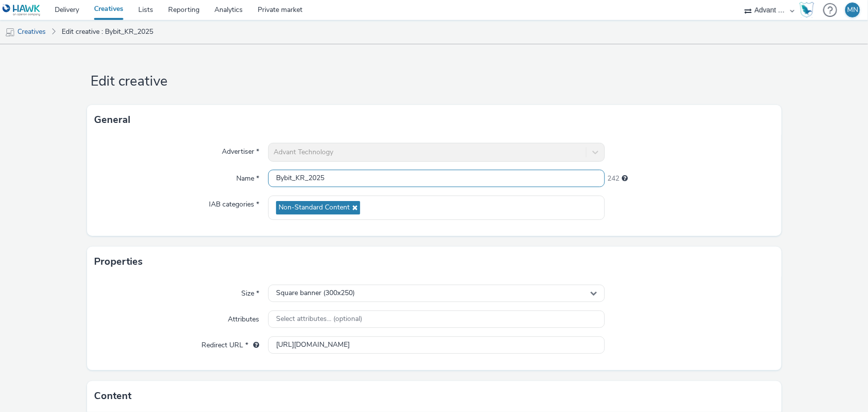 The height and width of the screenshot is (412, 868). I want to click on h1: Edit creative, so click(434, 82).